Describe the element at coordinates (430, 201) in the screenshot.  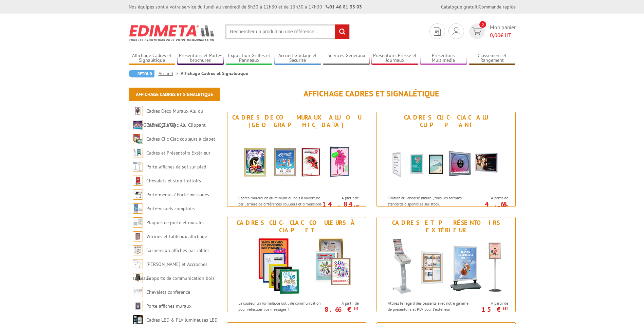
I see `p: Finition alu anodisé naturel, tous les formats standards disponibles sur stock.` at that location.